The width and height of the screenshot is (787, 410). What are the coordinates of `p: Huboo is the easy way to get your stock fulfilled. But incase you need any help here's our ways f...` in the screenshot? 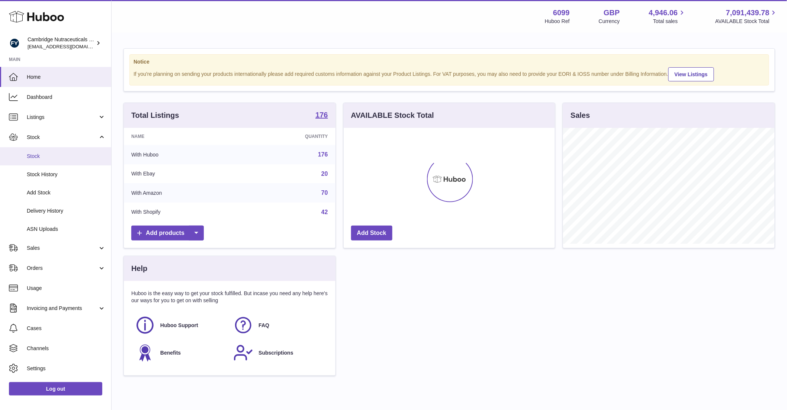 It's located at (230, 297).